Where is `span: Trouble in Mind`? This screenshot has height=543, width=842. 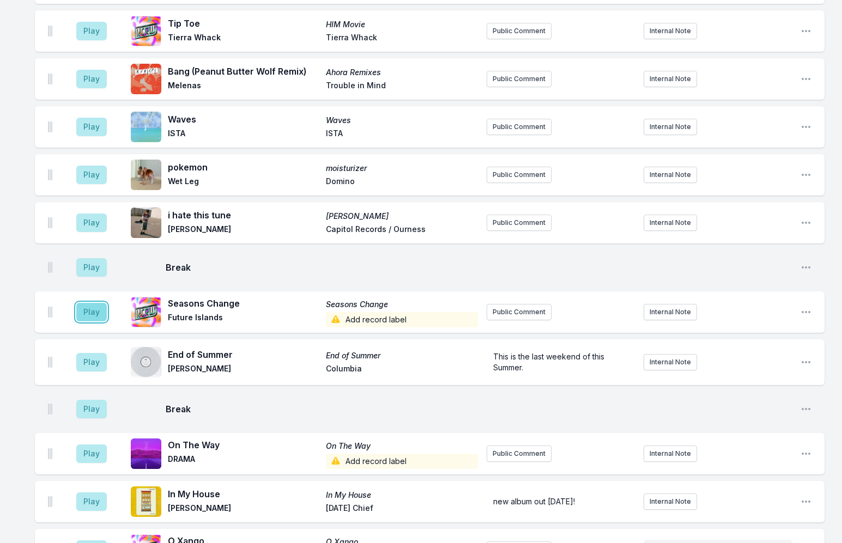
span: Trouble in Mind is located at coordinates (402, 87).